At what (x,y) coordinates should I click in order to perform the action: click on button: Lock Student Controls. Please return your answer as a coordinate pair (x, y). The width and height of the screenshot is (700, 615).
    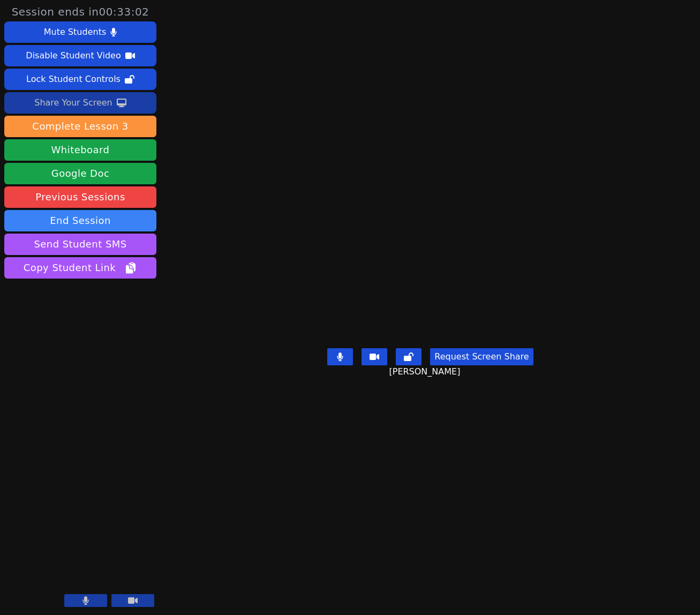
    Looking at the image, I should click on (80, 79).